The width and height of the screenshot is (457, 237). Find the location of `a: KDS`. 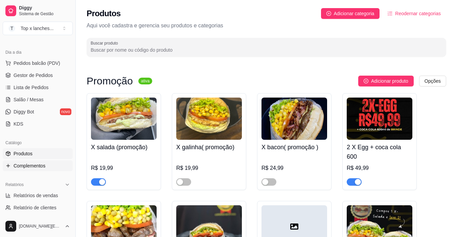

a: KDS is located at coordinates (38, 124).